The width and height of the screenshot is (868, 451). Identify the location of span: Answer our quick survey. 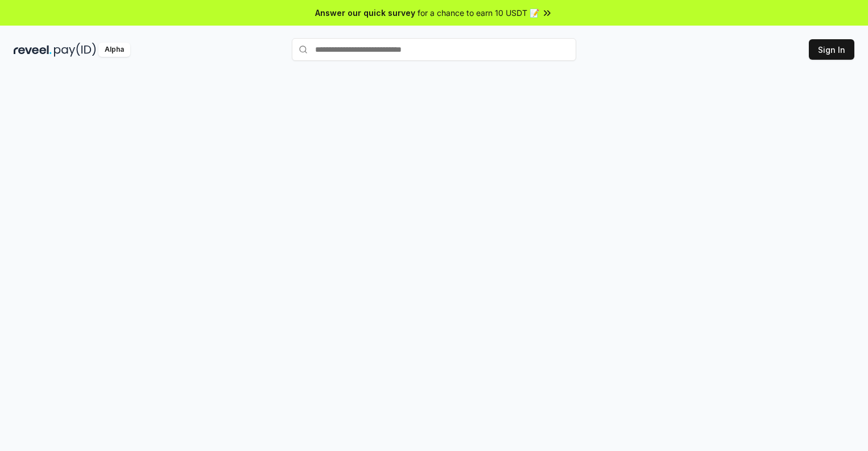
(365, 13).